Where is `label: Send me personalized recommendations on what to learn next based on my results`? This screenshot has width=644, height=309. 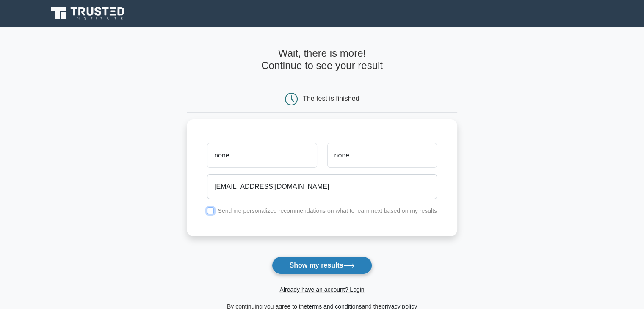
label: Send me personalized recommendations on what to learn next based on my results is located at coordinates (327, 210).